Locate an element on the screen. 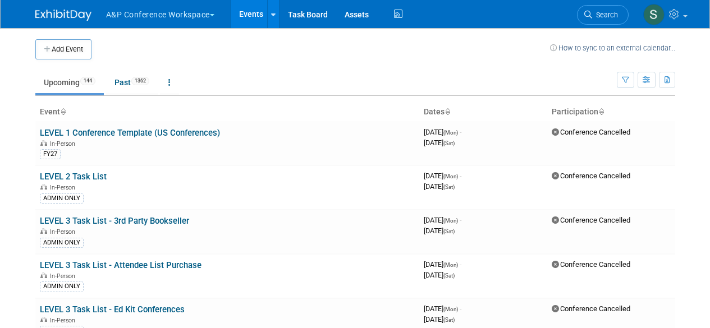 The height and width of the screenshot is (328, 710). a: Sort by Participation Type is located at coordinates (601, 112).